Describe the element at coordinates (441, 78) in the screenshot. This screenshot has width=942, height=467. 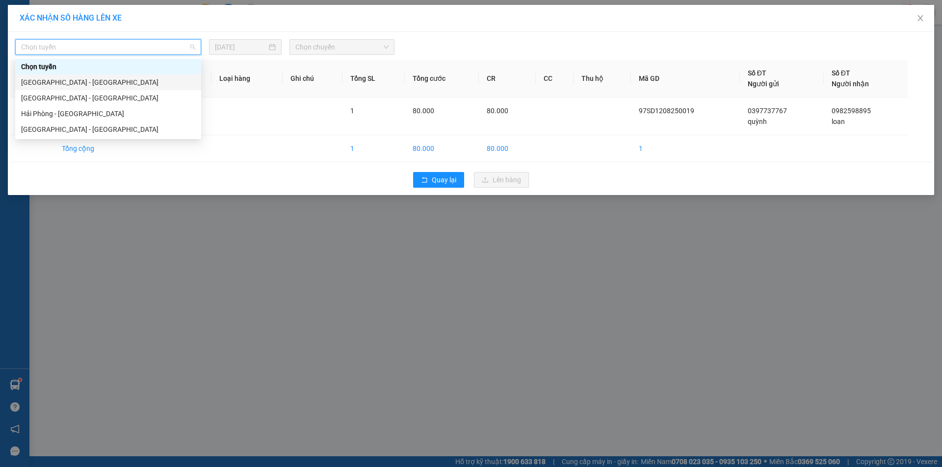
I see `th: Tổng cước` at that location.